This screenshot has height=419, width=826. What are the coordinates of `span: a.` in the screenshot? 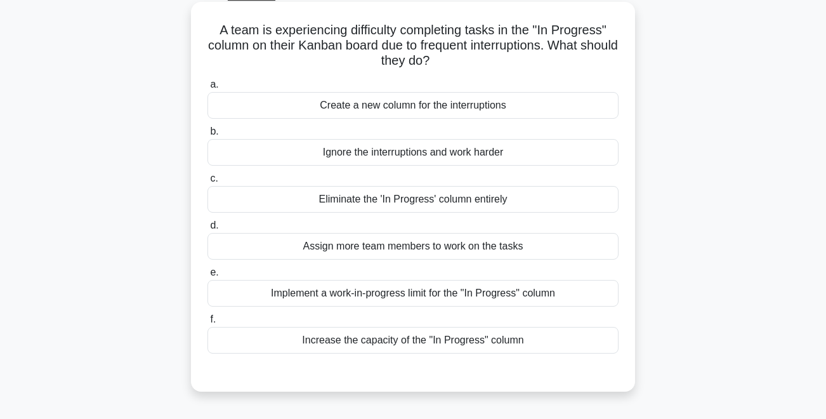 It's located at (214, 84).